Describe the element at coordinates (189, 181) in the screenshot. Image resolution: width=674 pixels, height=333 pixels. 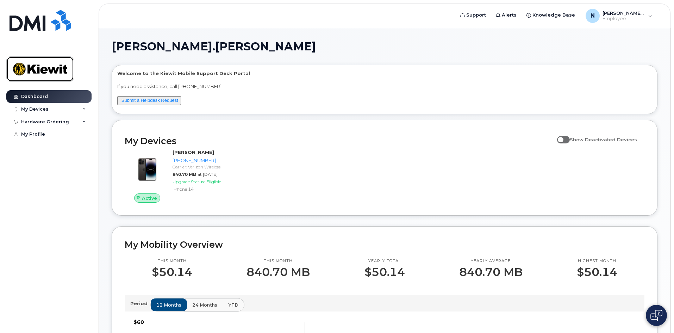
I see `span: Upgrade Status:` at that location.